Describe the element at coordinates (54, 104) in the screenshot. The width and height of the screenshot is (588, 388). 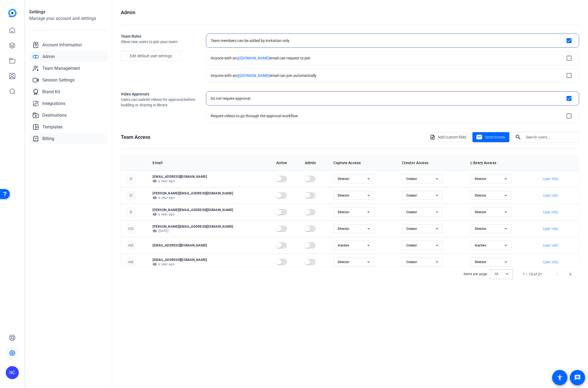
I see `span: Integrations` at that location.